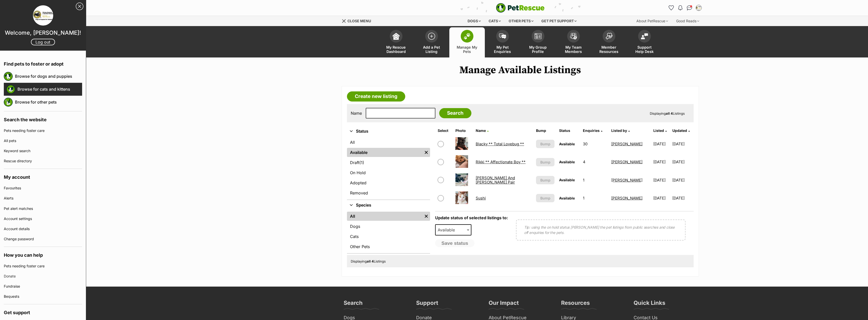  Describe the element at coordinates (43, 218) in the screenshot. I see `a: Account settings` at that location.